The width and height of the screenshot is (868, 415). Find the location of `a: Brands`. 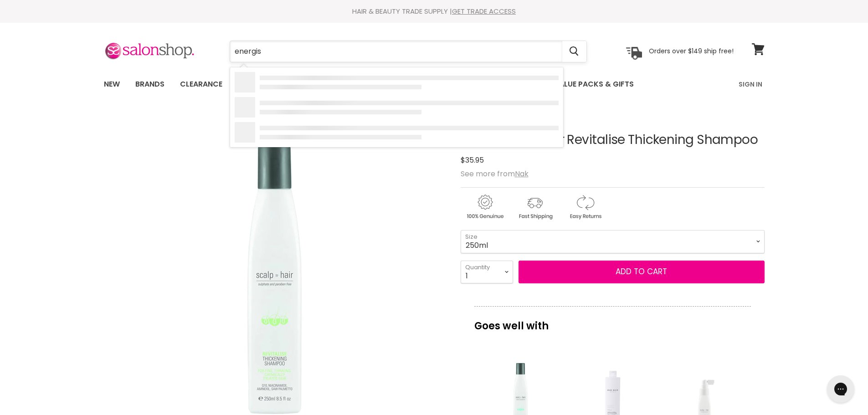

a: Brands is located at coordinates (150, 84).